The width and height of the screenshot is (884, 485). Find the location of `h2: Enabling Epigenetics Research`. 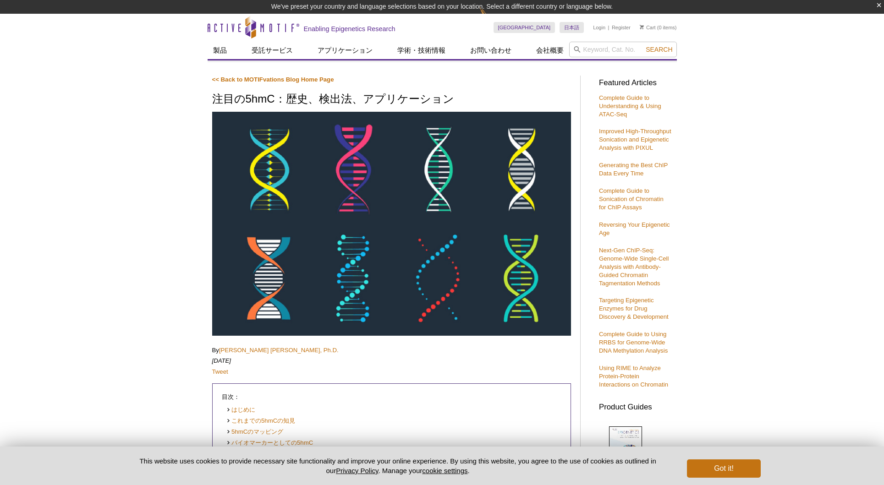

h2: Enabling Epigenetics Research is located at coordinates (349, 29).